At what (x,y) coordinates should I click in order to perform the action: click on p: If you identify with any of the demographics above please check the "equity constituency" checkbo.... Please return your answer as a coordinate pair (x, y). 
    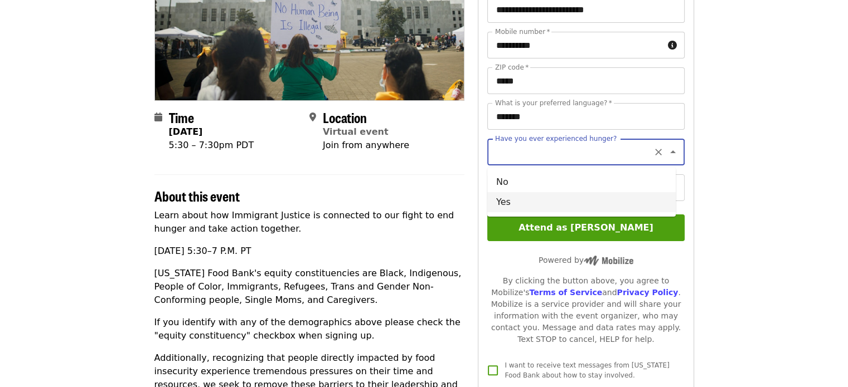
    Looking at the image, I should click on (309, 329).